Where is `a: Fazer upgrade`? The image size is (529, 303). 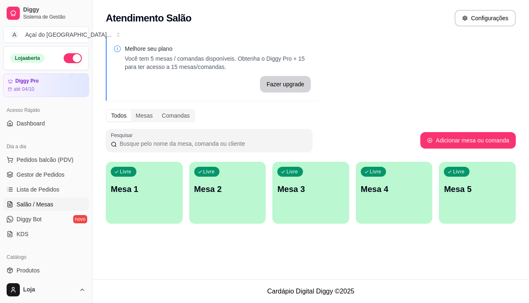 a: Fazer upgrade is located at coordinates (285, 84).